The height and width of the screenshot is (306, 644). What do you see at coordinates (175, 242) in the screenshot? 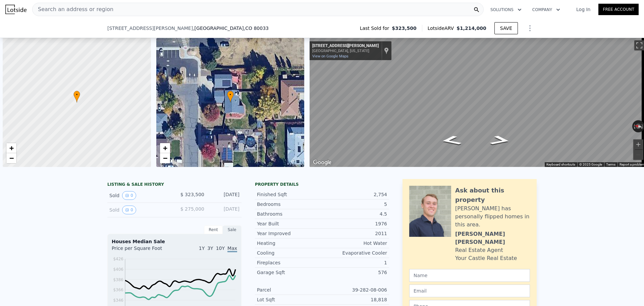
I see `div: Houses Median Sale` at bounding box center [175, 242].